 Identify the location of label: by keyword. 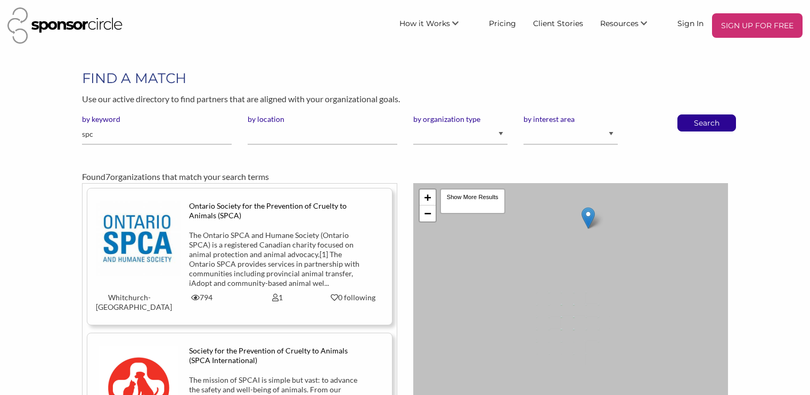
(157, 119).